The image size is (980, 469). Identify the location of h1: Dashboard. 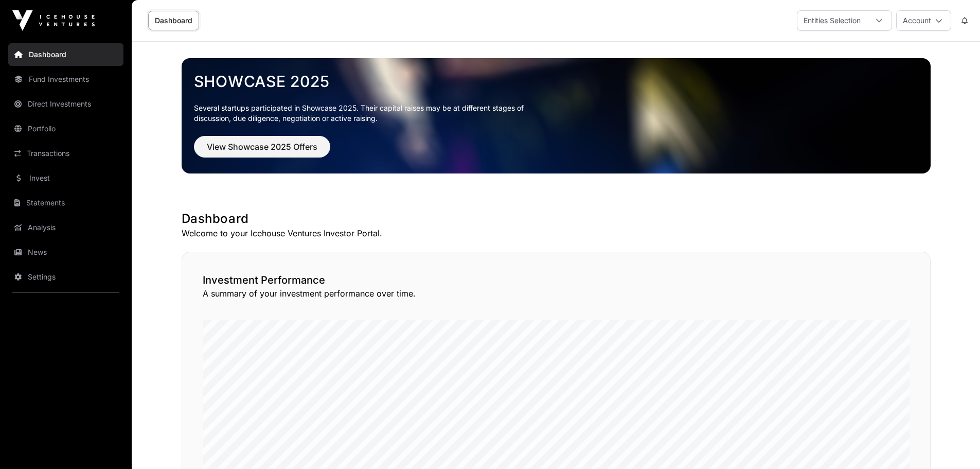
(556, 219).